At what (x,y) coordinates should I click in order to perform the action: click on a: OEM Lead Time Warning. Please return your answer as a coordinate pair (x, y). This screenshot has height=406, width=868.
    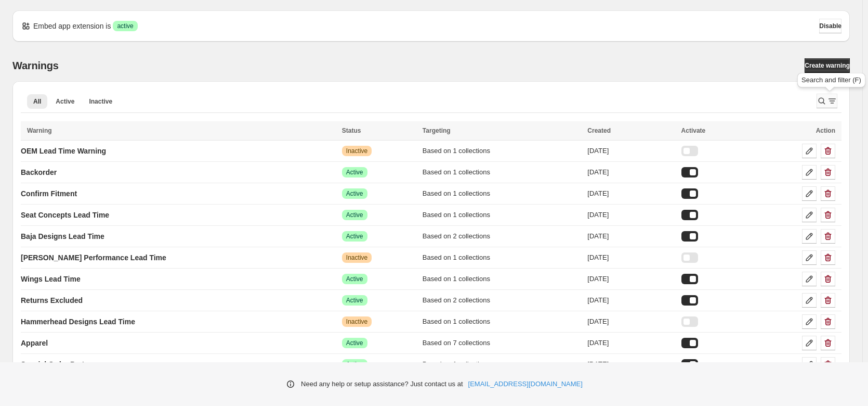
    Looking at the image, I should click on (63, 151).